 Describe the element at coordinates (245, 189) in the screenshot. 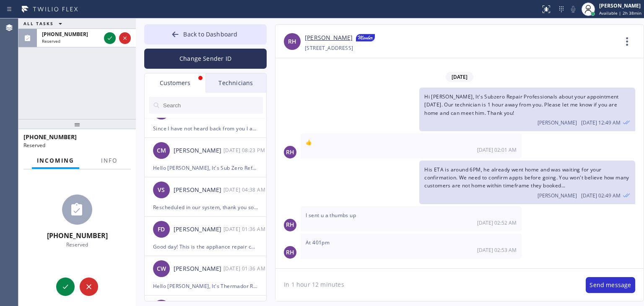

I see `div: 10/13/2025 9:38 AM` at that location.